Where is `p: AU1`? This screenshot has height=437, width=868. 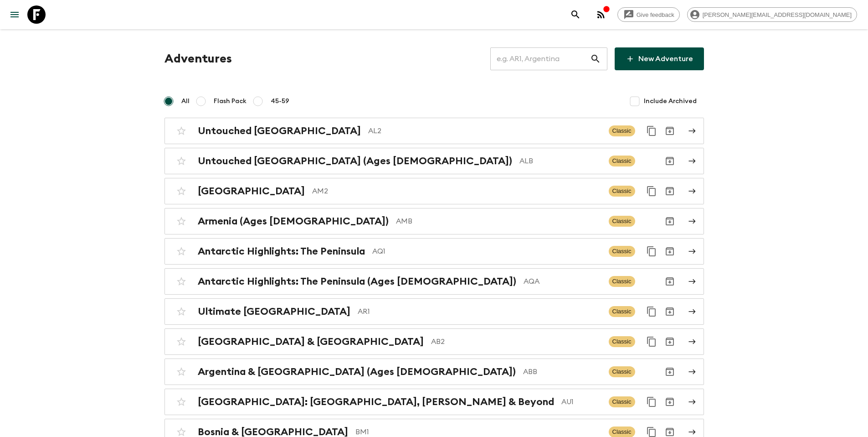 p: AU1 is located at coordinates (581, 401).